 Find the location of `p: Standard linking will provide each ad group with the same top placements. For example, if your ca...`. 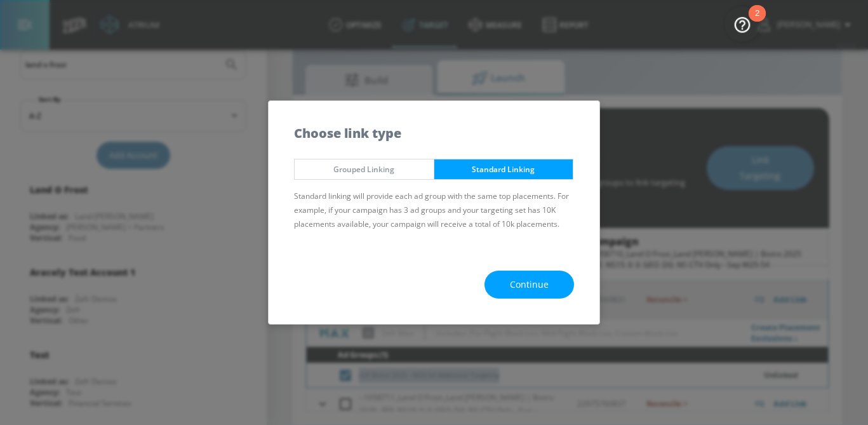

p: Standard linking will provide each ad group with the same top placements. For example, if your ca... is located at coordinates (433, 210).